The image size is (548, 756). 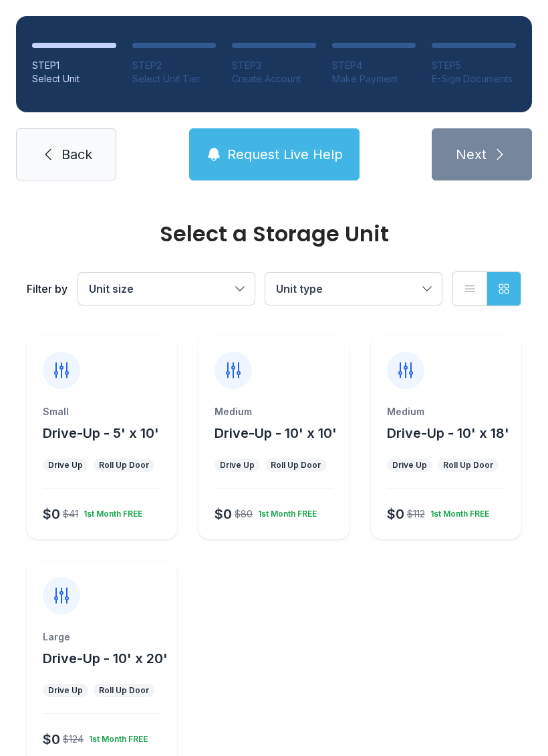 I want to click on span: Request Live Help, so click(x=284, y=154).